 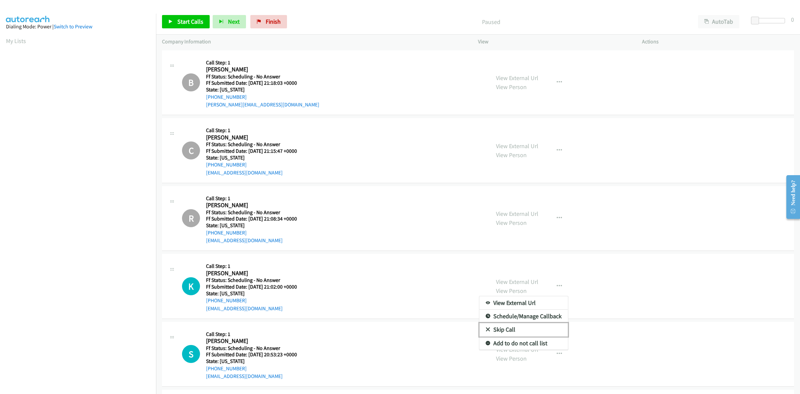 What do you see at coordinates (524, 303) in the screenshot?
I see `a: View External Url` at bounding box center [524, 303].